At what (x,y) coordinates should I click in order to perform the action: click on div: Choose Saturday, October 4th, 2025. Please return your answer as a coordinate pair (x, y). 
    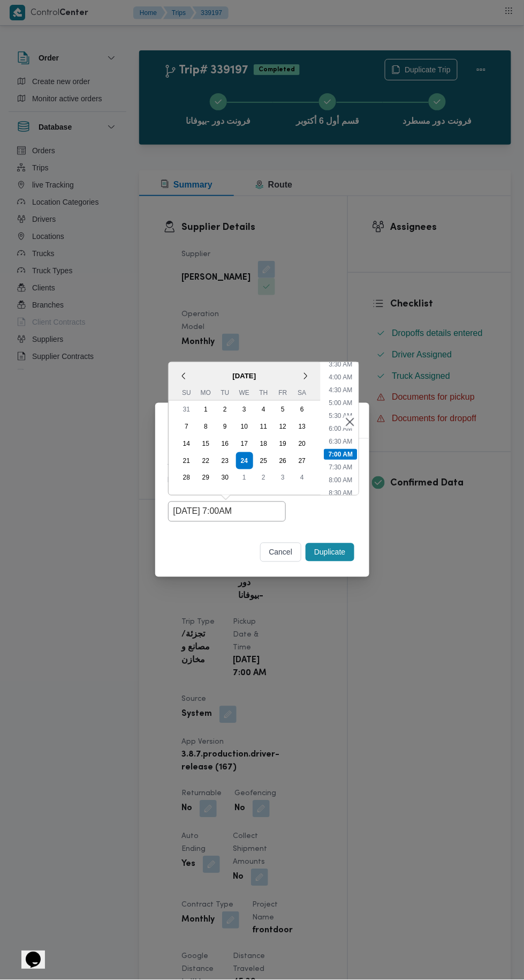
    Looking at the image, I should click on (302, 478).